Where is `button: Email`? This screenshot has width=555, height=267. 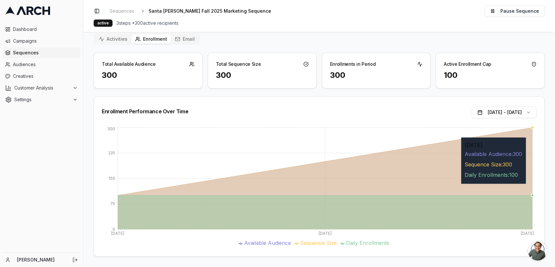
button: Email is located at coordinates (185, 39).